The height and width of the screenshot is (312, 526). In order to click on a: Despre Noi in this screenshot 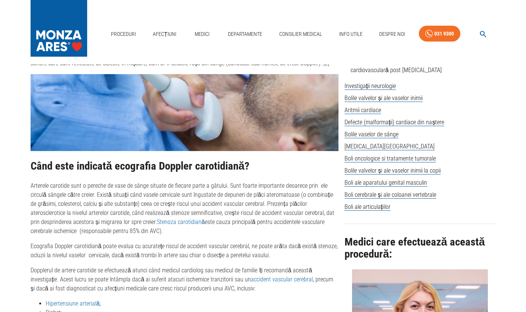, I will do `click(392, 34)`.